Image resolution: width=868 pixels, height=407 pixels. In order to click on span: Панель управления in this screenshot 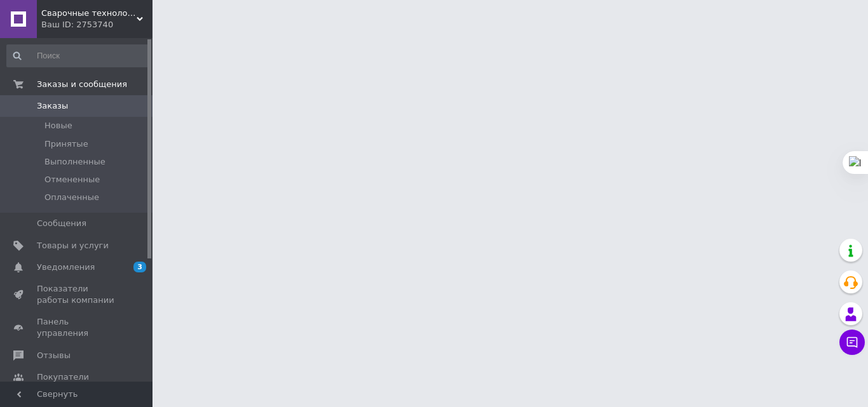, I will do `click(77, 327)`.